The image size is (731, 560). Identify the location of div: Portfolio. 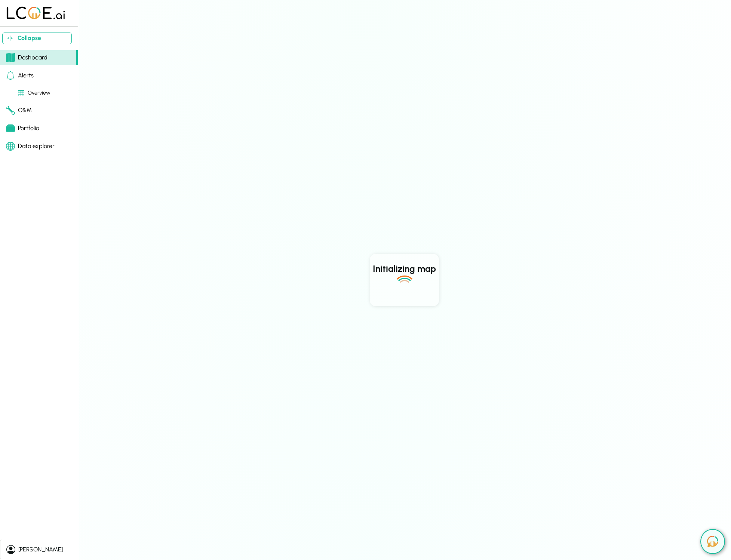
(22, 128).